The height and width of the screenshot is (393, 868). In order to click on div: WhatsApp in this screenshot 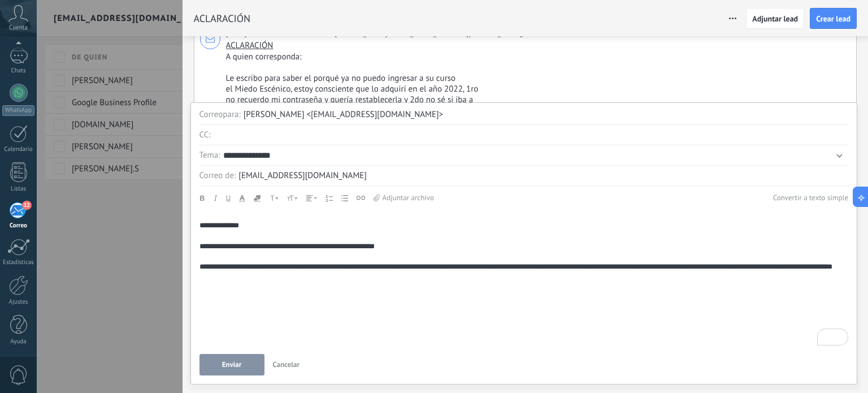, I will do `click(18, 110)`.